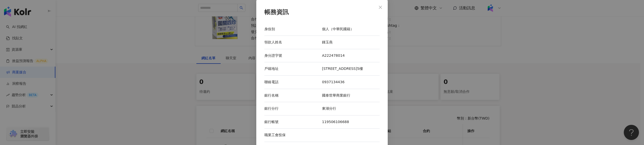 The height and width of the screenshot is (145, 644). Describe the element at coordinates (351, 29) in the screenshot. I see `div: 個人（中華民國籍）` at that location.